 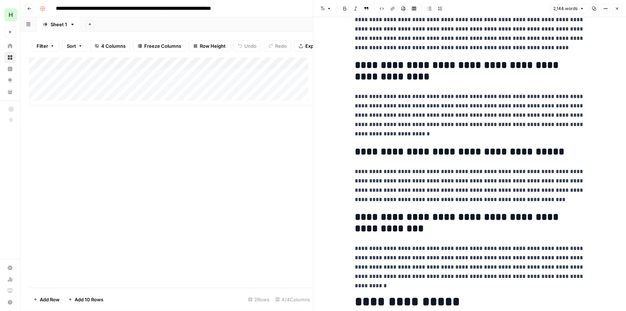 I want to click on span: Export CSV, so click(x=318, y=46).